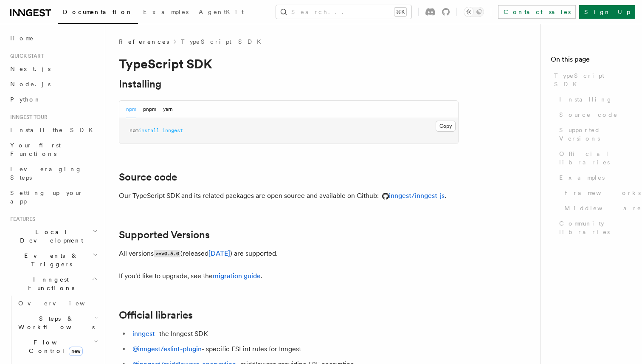  I want to click on a: Documentation, so click(98, 13).